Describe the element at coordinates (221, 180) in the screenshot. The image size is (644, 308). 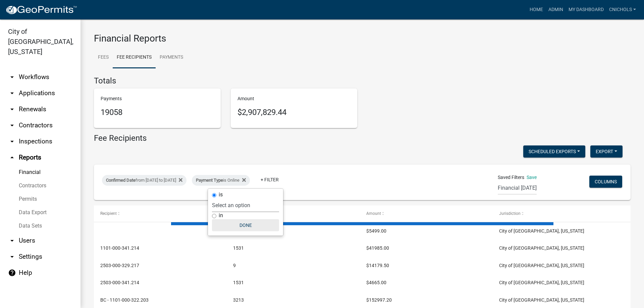
I see `div: is Online` at that location.